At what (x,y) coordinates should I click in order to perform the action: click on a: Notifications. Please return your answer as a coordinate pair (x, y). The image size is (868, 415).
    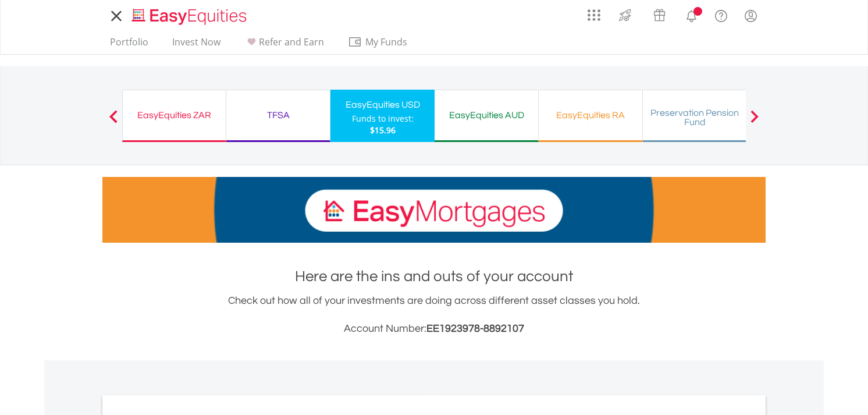
    Looking at the image, I should click on (691, 15).